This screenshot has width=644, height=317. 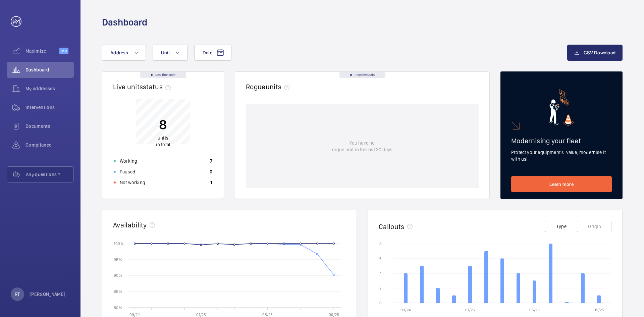 What do you see at coordinates (64, 51) in the screenshot?
I see `span: Beta` at bounding box center [64, 51].